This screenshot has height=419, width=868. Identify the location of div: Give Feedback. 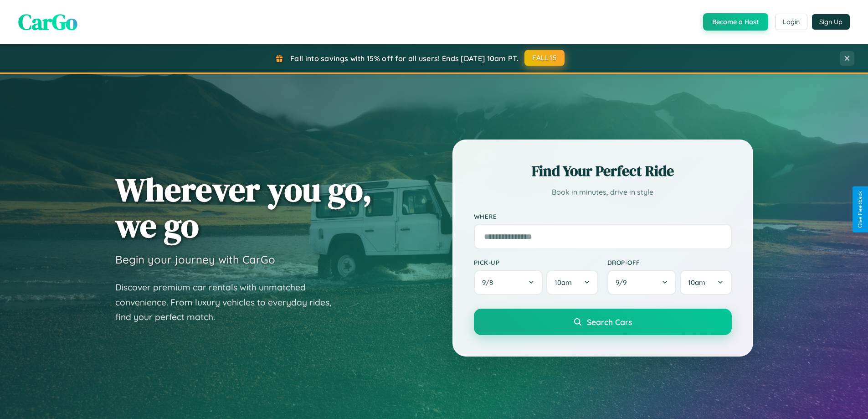
(861, 209).